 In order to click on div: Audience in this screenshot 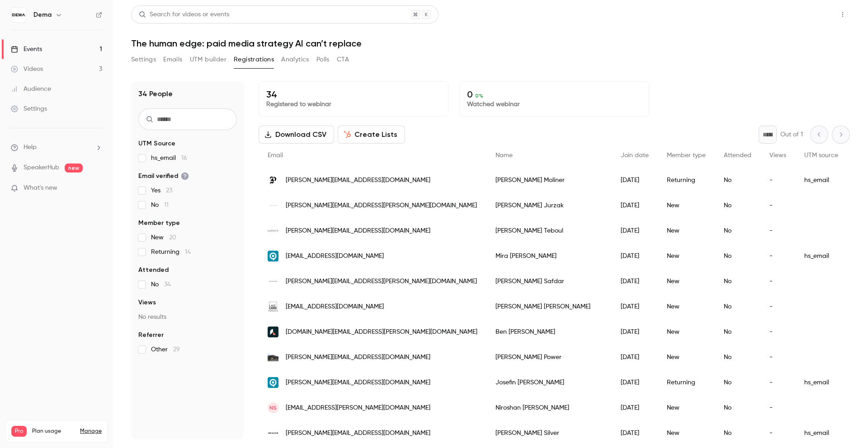, I will do `click(30, 89)`.